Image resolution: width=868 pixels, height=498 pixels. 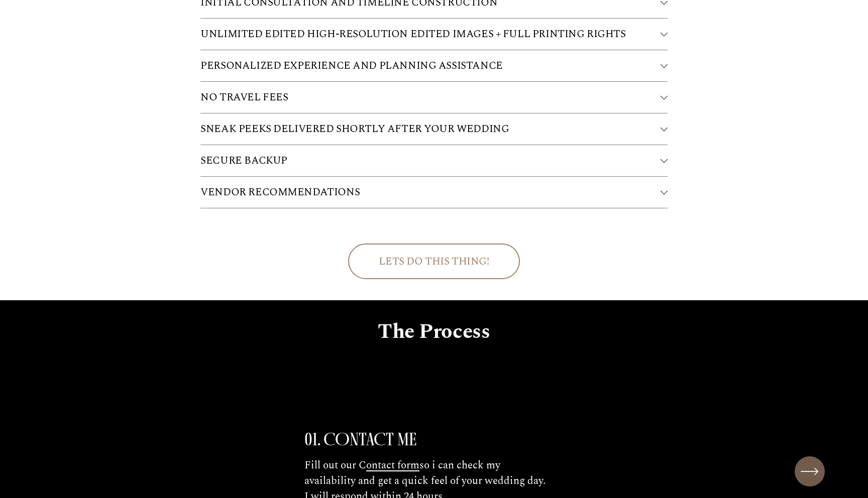 I want to click on button: Next, so click(x=810, y=472).